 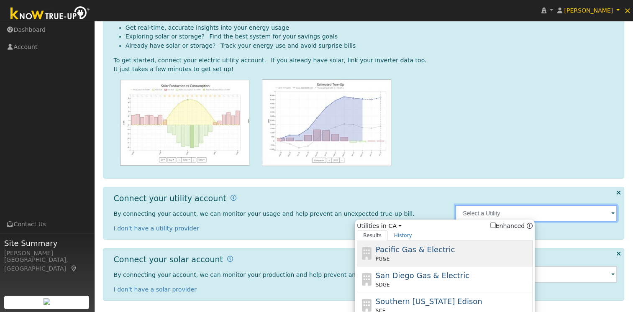 I want to click on span: San Diego Gas & Electric, so click(x=423, y=275).